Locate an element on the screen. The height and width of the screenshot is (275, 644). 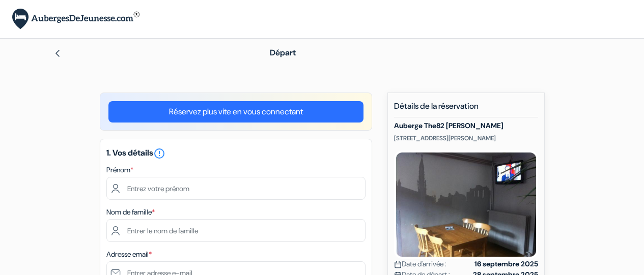
img: left_arrow.svg is located at coordinates (58, 53).